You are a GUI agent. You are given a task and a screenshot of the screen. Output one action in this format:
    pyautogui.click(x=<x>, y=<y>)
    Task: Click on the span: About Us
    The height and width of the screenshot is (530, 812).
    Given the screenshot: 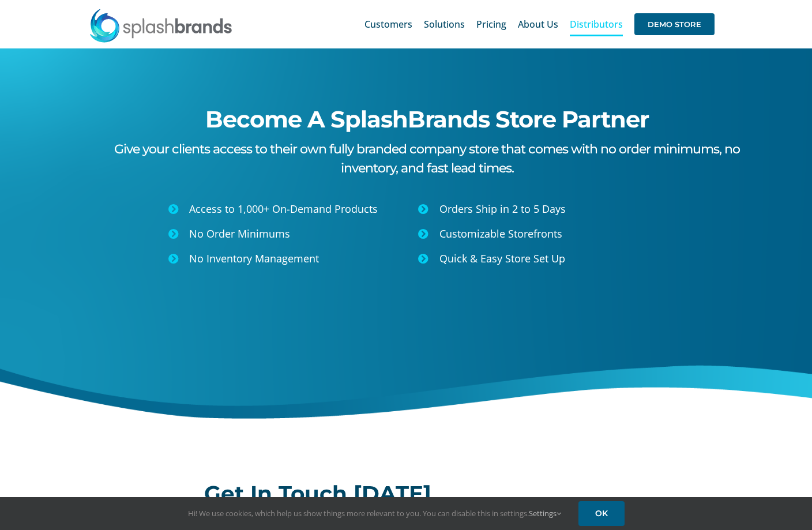 What is the action you would take?
    pyautogui.click(x=538, y=24)
    